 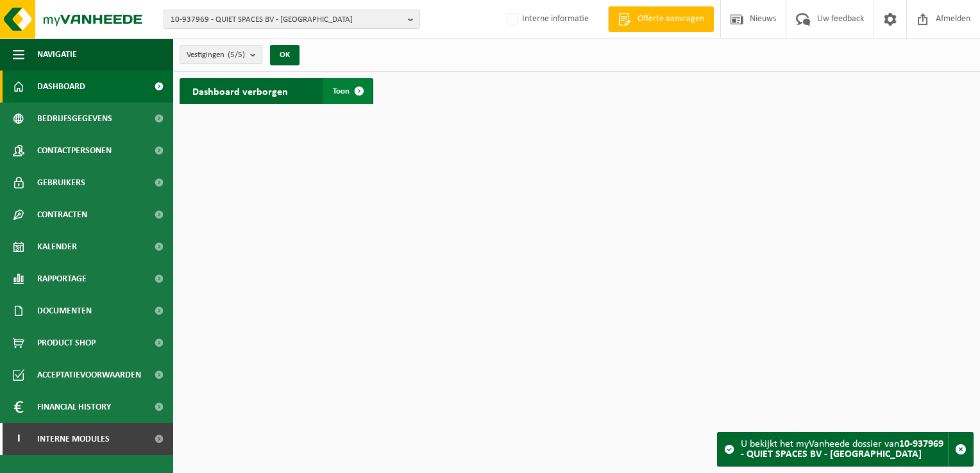 I want to click on span: Interne modules, so click(x=73, y=439).